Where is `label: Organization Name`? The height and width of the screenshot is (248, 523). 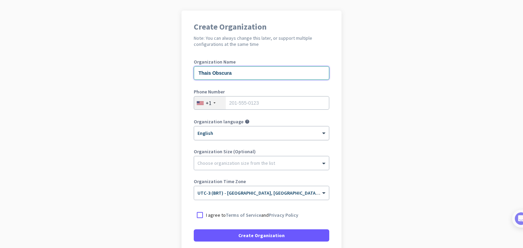 label: Organization Name is located at coordinates (261, 62).